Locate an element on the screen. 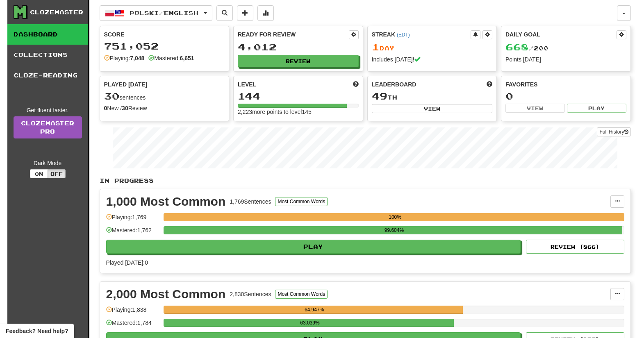  span: 30 is located at coordinates (112, 96).